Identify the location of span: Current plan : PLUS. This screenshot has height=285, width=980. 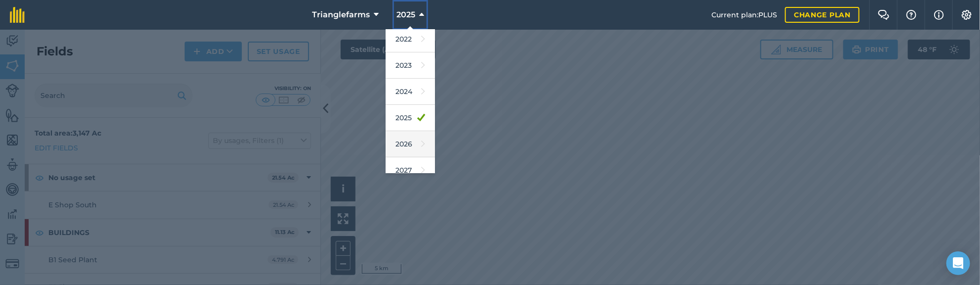
(744, 15).